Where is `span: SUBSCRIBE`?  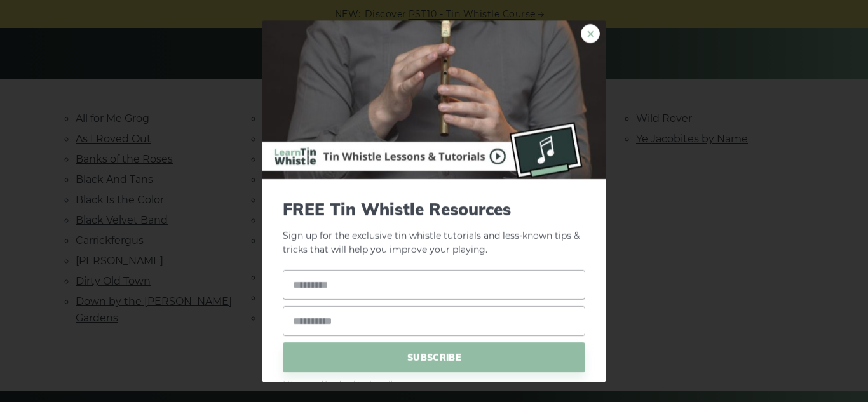
span: SUBSCRIBE is located at coordinates (434, 357).